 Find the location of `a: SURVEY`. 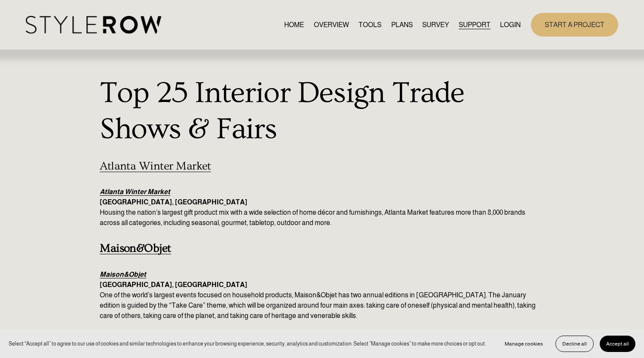

a: SURVEY is located at coordinates (436, 24).